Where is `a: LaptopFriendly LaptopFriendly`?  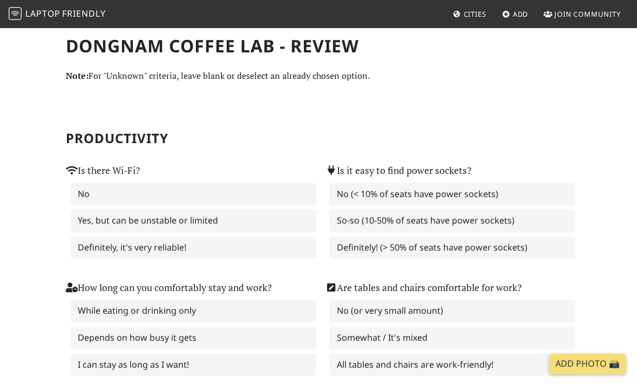
a: LaptopFriendly LaptopFriendly is located at coordinates (57, 14).